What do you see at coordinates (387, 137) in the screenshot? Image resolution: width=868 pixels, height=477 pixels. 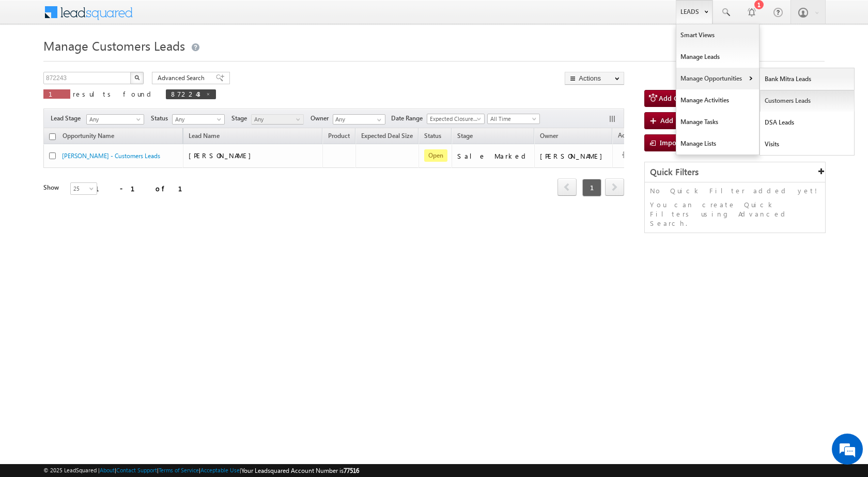 I see `a: Expected Deal Size` at bounding box center [387, 137].